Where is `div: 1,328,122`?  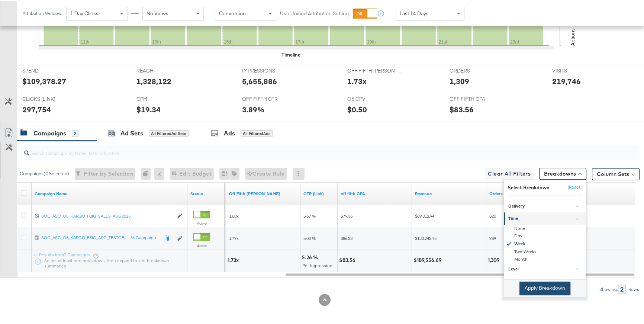 div: 1,328,122 is located at coordinates (154, 80).